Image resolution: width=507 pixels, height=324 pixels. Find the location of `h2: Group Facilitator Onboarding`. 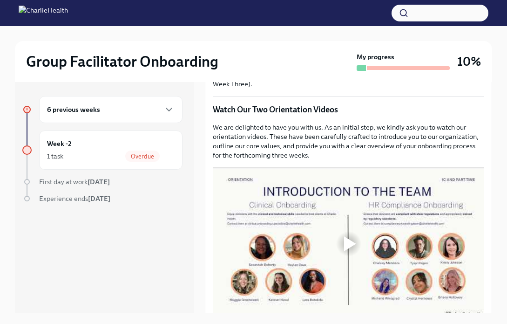

h2: Group Facilitator Onboarding is located at coordinates (122, 61).